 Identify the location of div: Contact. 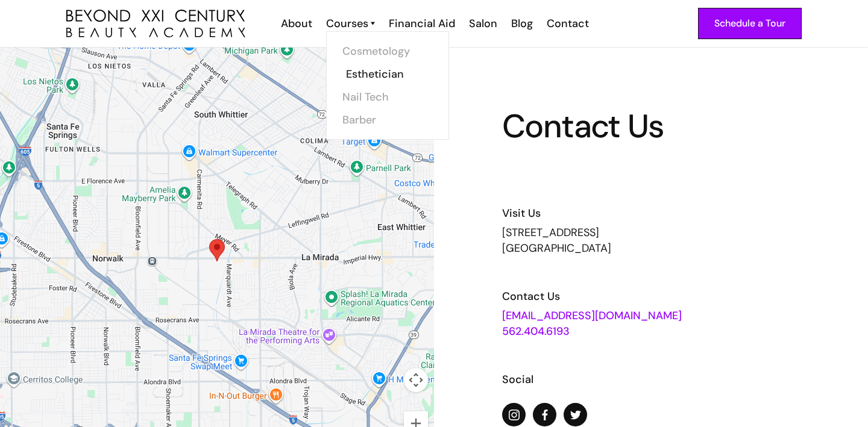
(568, 24).